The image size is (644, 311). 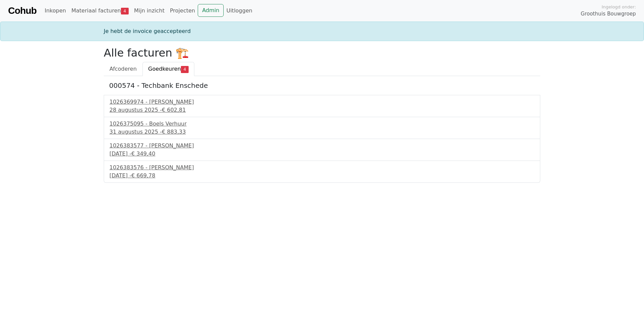 I want to click on a: 1026375095 - Boels Verhuur31 augustus 2025 -€ 883,33, so click(x=322, y=128).